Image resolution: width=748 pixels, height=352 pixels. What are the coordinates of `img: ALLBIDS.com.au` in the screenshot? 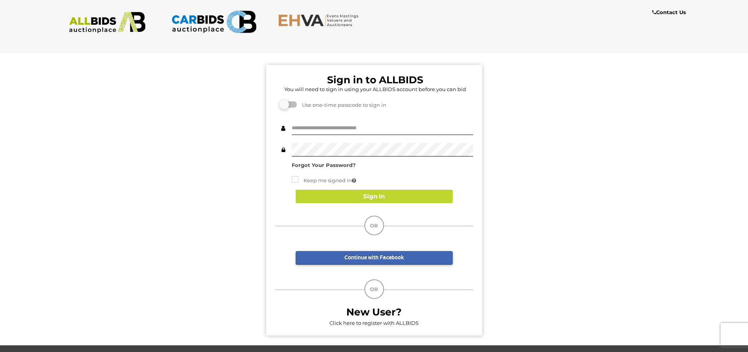 It's located at (107, 22).